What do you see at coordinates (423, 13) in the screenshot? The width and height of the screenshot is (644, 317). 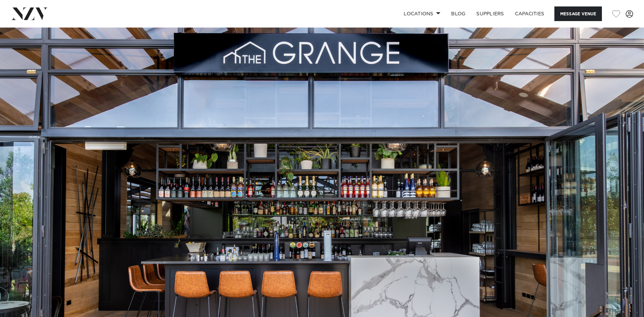 I see `a: Locations` at bounding box center [423, 13].